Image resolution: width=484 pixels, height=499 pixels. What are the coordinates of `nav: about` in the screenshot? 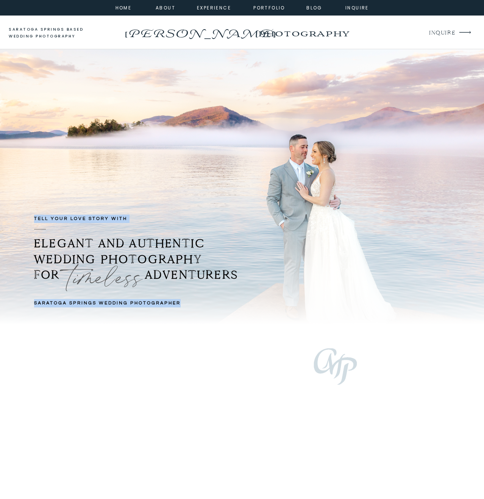 It's located at (164, 7).